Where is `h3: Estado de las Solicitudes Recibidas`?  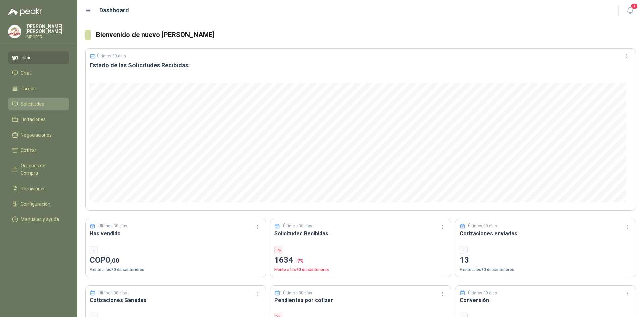 h3: Estado de las Solicitudes Recibidas is located at coordinates (361, 65).